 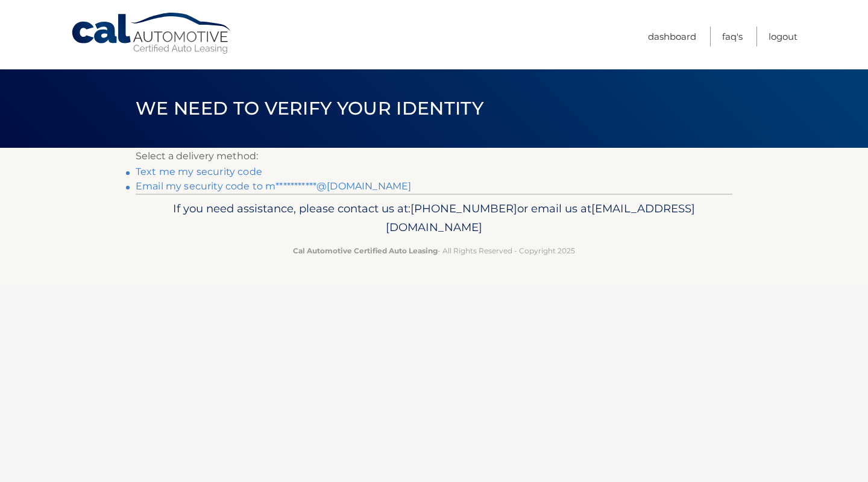 What do you see at coordinates (199, 171) in the screenshot?
I see `a: Text me my security code` at bounding box center [199, 171].